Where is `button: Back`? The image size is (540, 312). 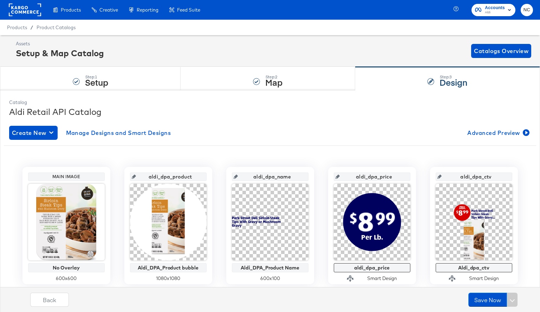
button: Back is located at coordinates (50, 300).